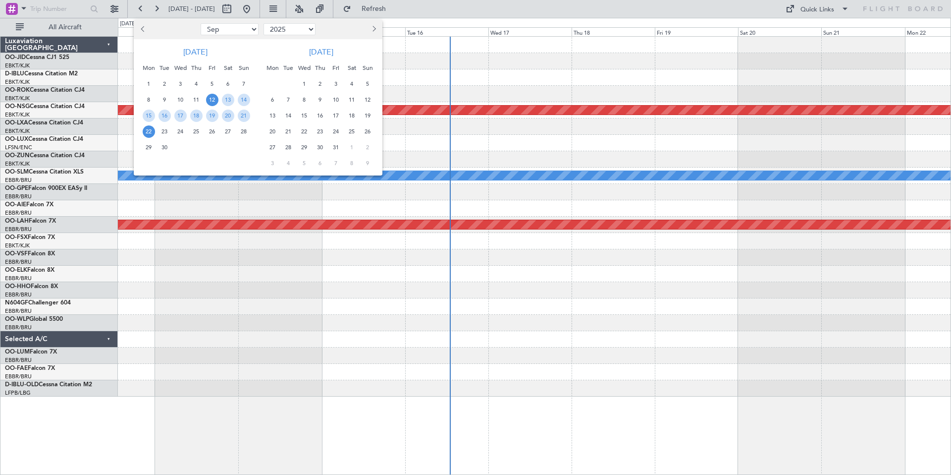  What do you see at coordinates (368, 131) in the screenshot?
I see `div: 26-10-2025` at bounding box center [368, 131].